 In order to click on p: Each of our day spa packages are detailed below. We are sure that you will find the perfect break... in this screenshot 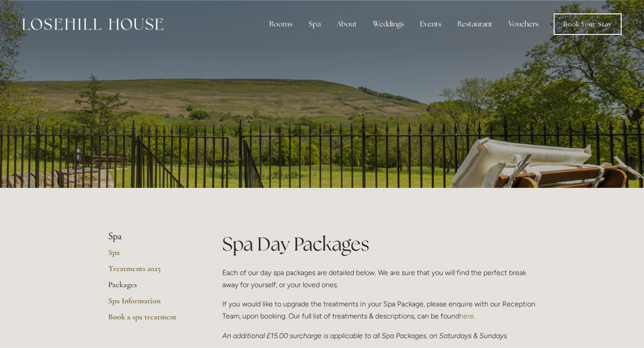, I will do `click(379, 279)`.